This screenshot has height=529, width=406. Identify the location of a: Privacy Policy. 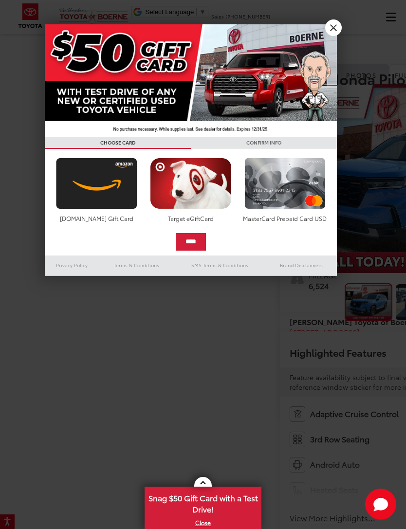
(72, 265).